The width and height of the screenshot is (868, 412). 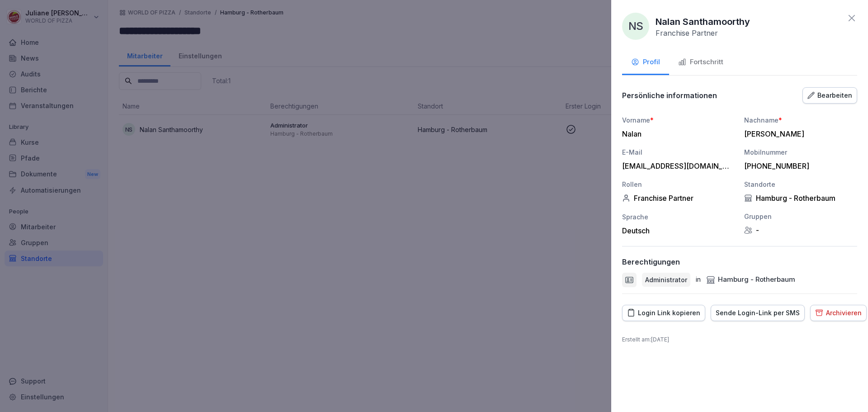 What do you see at coordinates (646, 63) in the screenshot?
I see `button: Profil` at bounding box center [646, 63].